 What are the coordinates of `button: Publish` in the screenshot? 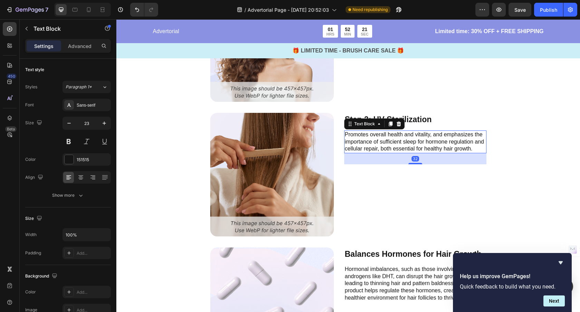 It's located at (549, 10).